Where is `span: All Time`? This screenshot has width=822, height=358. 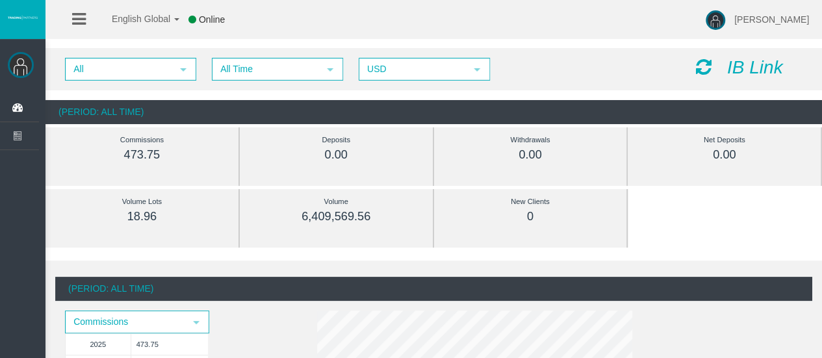 span: All Time is located at coordinates (266, 69).